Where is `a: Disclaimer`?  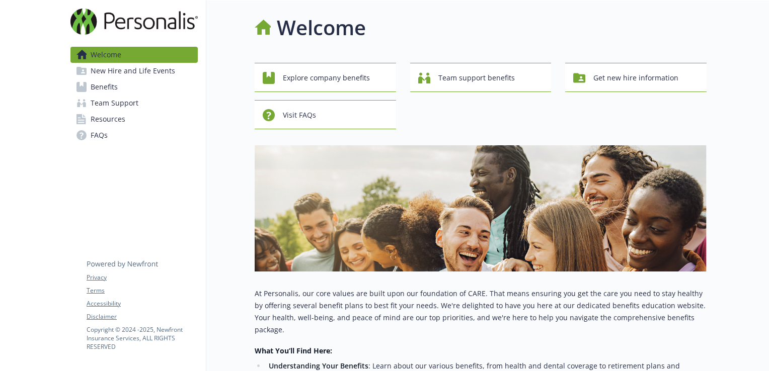
a: Disclaimer is located at coordinates (142, 317).